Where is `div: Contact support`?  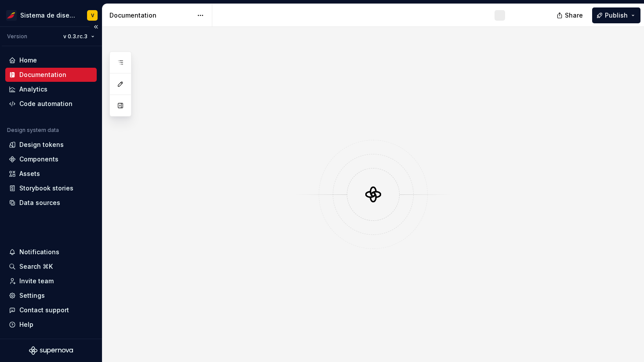 div: Contact support is located at coordinates (44, 310).